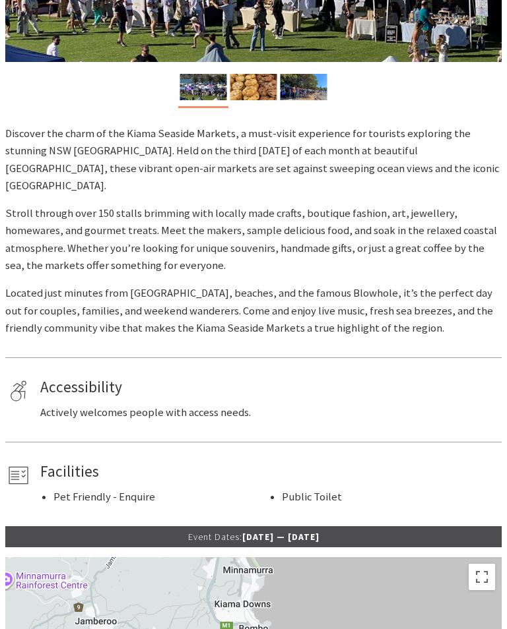 The width and height of the screenshot is (507, 629). What do you see at coordinates (303, 87) in the screenshot?
I see `img: market photo` at bounding box center [303, 87].